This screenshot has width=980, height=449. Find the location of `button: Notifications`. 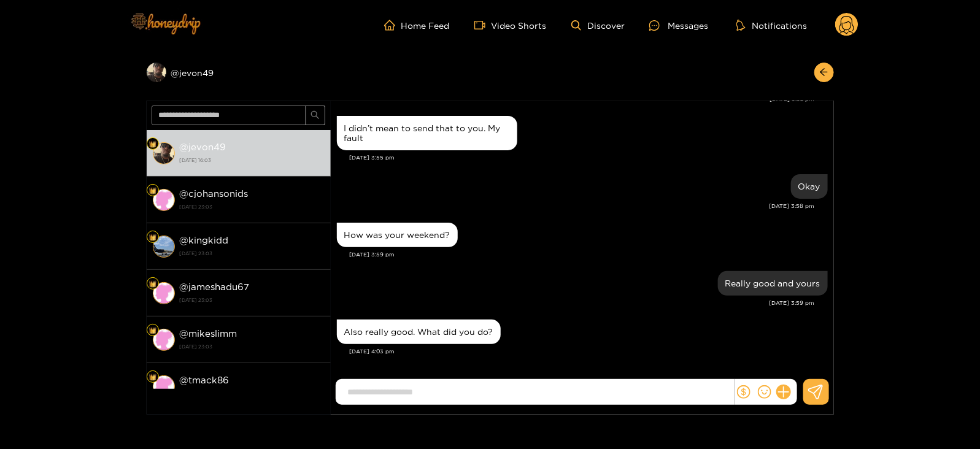

button: Notifications is located at coordinates (771, 25).